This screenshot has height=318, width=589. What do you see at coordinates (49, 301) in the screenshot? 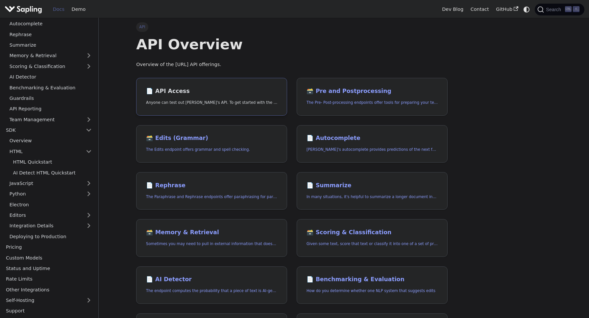
I see `a: Self-Hosting` at bounding box center [49, 301].